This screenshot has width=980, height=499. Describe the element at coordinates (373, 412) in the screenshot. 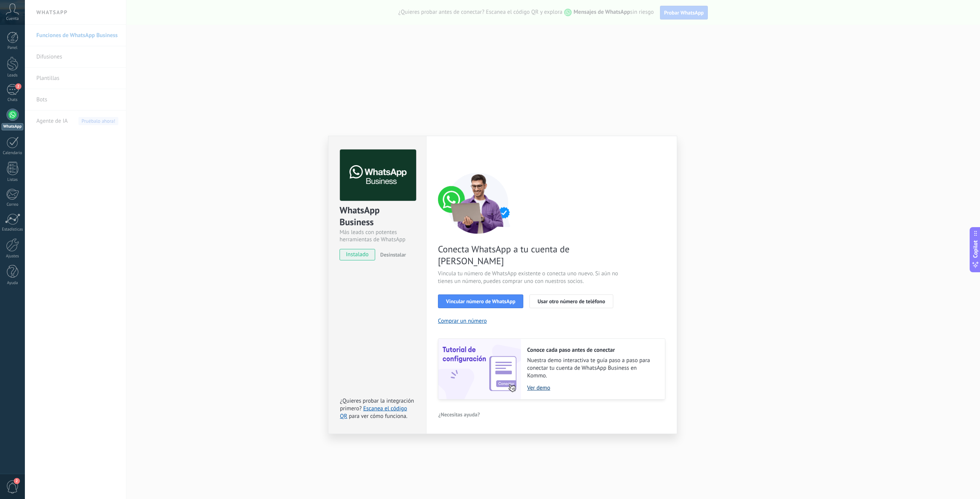

I see `a: Escanea el código QR` at that location.